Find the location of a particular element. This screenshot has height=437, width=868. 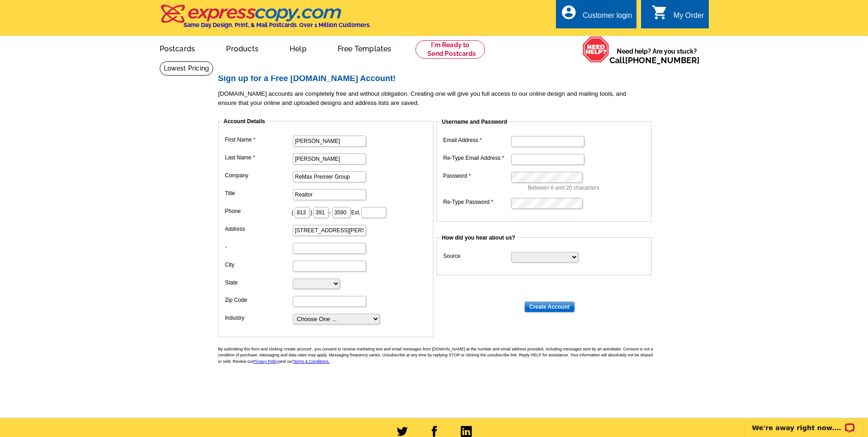

p: Between 6 and 20 characters is located at coordinates (588, 188).